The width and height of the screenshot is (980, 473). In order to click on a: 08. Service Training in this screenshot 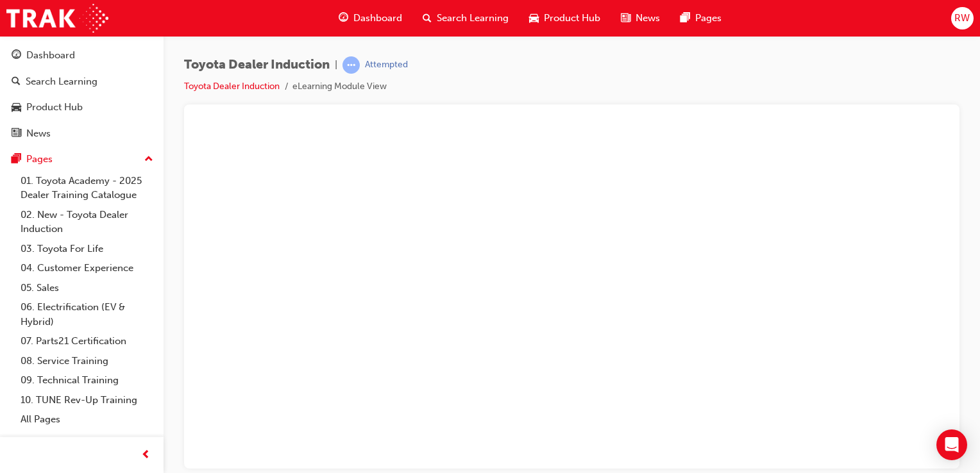, I will do `click(87, 361)`.